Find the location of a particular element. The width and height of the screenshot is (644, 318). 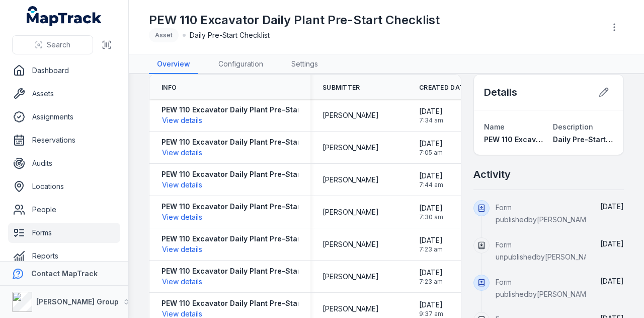

h2: Details is located at coordinates (500, 92).